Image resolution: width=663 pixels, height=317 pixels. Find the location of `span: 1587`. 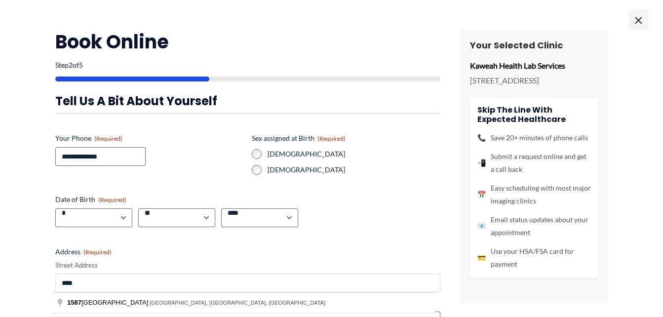

span: 1587 is located at coordinates (74, 302).